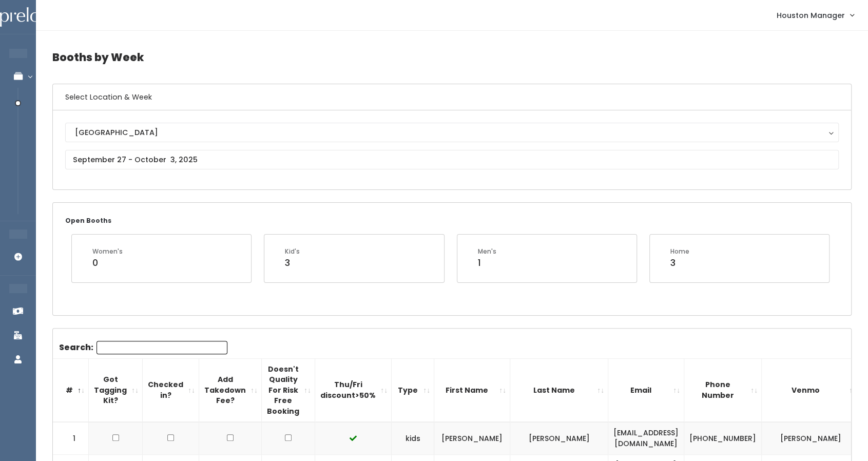 The width and height of the screenshot is (868, 461). Describe the element at coordinates (171, 390) in the screenshot. I see `th: Checked in?: activate to sort column ascending` at that location.